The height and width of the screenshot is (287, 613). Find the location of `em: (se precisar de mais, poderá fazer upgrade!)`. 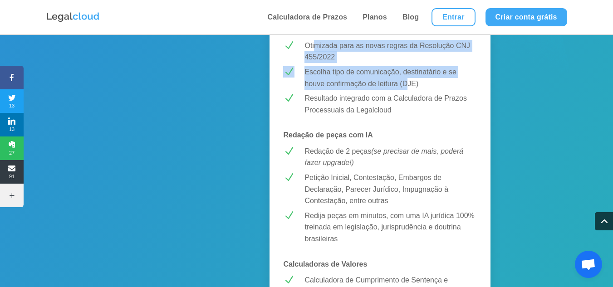

em: (se precisar de mais, poderá fazer upgrade!) is located at coordinates (384, 157).